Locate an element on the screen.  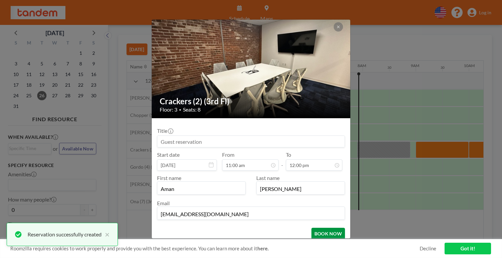
a: here. is located at coordinates (263, 248).